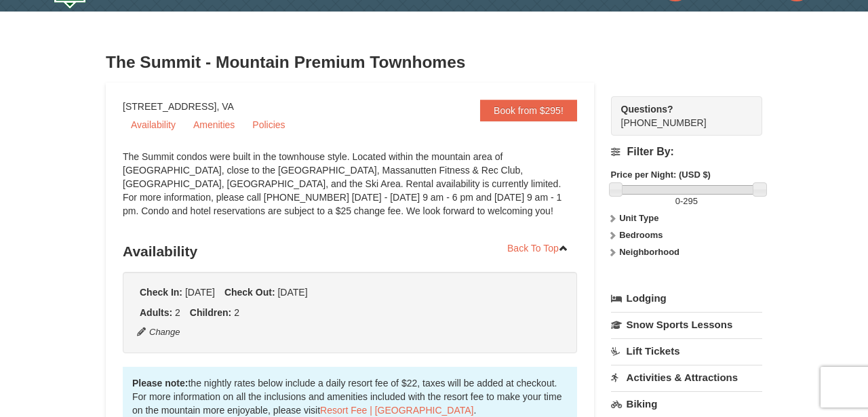 The width and height of the screenshot is (868, 417). Describe the element at coordinates (649, 251) in the screenshot. I see `strong: Neighborhood` at that location.